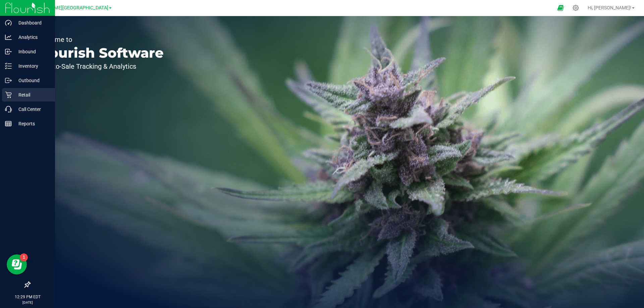 This screenshot has width=644, height=308. What do you see at coordinates (32, 37) in the screenshot?
I see `p: Analytics` at bounding box center [32, 37].